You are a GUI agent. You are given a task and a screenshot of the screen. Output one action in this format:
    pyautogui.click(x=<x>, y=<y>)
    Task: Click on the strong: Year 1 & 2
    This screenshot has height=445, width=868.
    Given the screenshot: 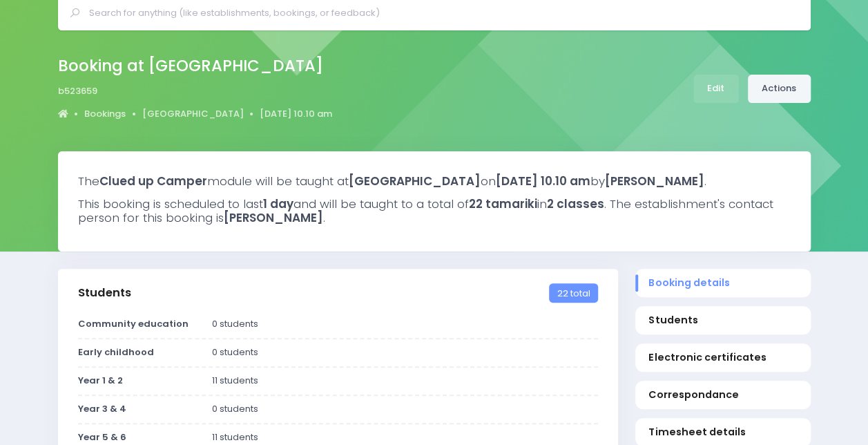 What is the action you would take?
    pyautogui.click(x=100, y=380)
    